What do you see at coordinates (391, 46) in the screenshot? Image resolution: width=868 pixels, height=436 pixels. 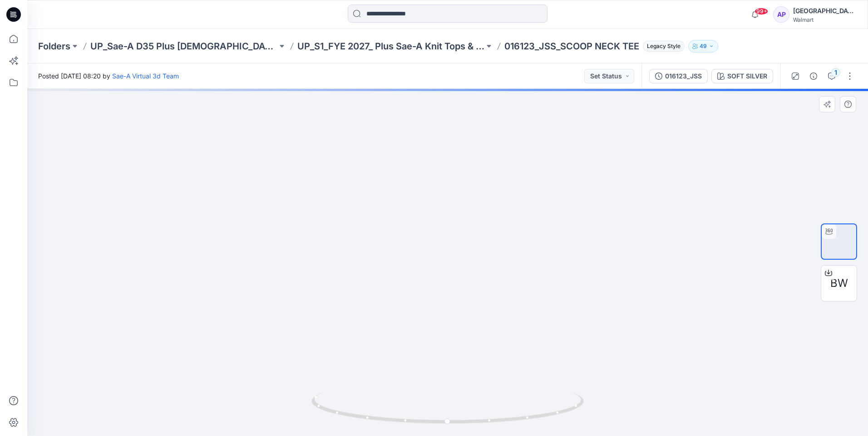 I see `p: UP_S1_FYE 2027_ Plus Sae-A Knit Tops & dresses` at bounding box center [391, 46].